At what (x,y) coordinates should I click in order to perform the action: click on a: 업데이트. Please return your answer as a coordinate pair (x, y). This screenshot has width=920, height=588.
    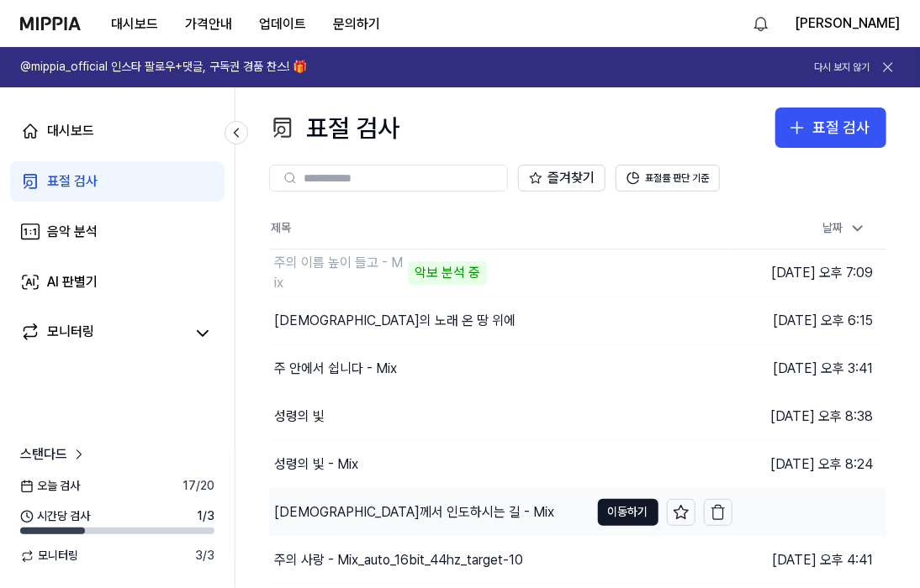
    Looking at the image, I should click on (283, 24).